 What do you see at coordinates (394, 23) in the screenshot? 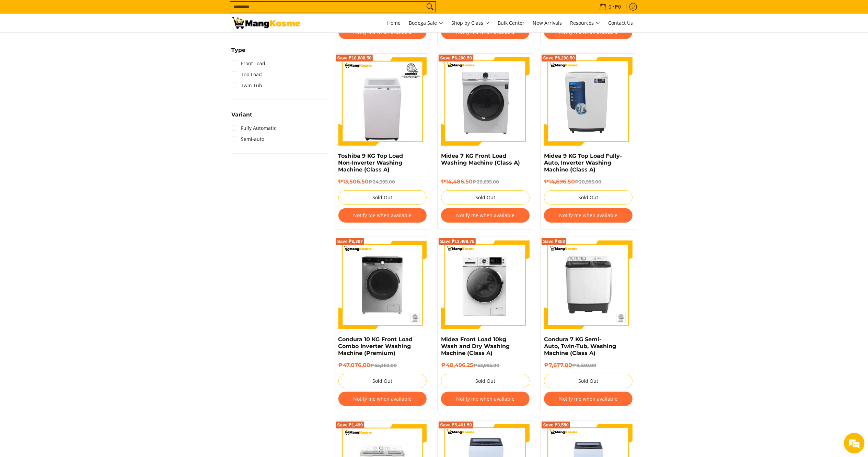
I see `span: Home` at bounding box center [394, 23].